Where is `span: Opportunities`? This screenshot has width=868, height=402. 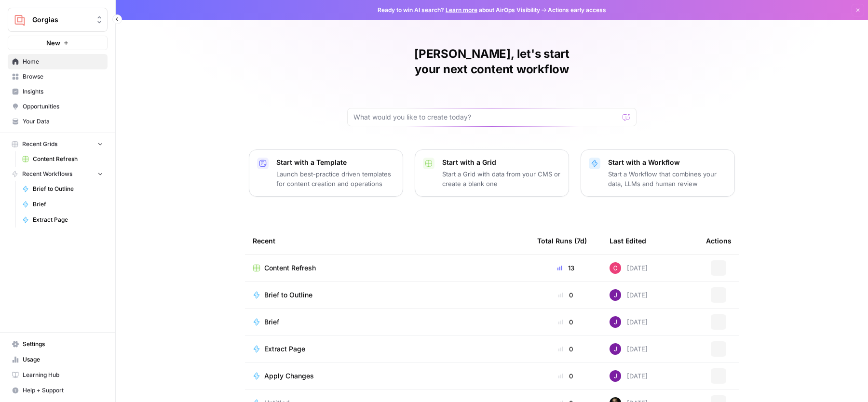 span: Opportunities is located at coordinates (63, 106).